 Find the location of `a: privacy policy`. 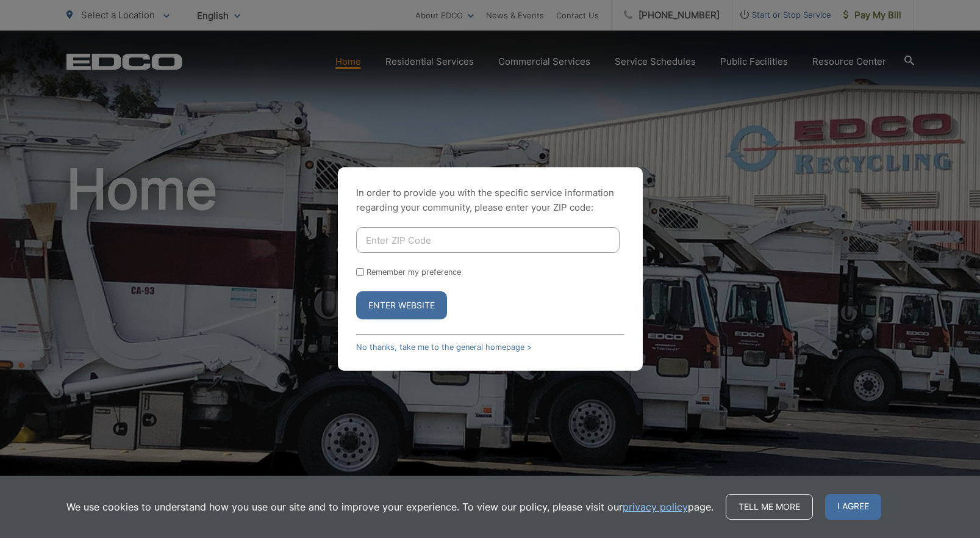

a: privacy policy is located at coordinates (655, 507).